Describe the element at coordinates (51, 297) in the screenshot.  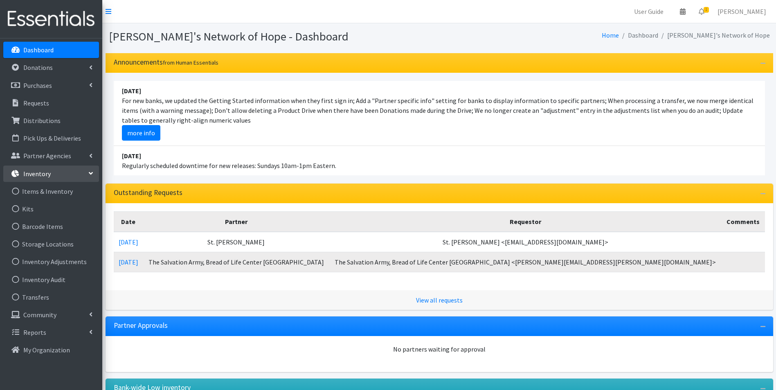
I see `a: Transfers` at that location.